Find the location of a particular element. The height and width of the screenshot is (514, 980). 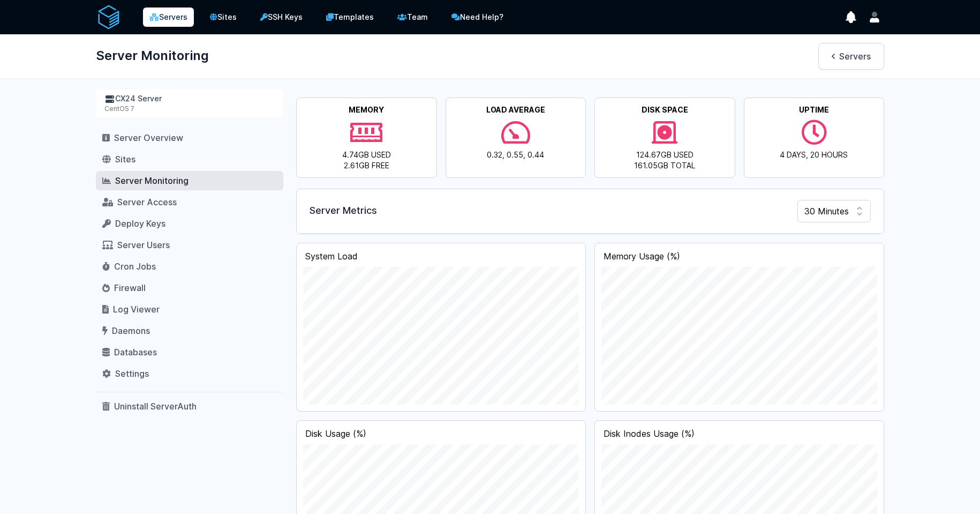

div: Memory Usage (%) is located at coordinates (739, 258).